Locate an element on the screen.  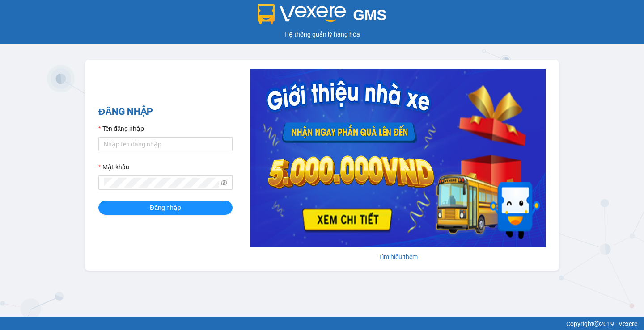
span: Đăng nhập is located at coordinates (165, 208).